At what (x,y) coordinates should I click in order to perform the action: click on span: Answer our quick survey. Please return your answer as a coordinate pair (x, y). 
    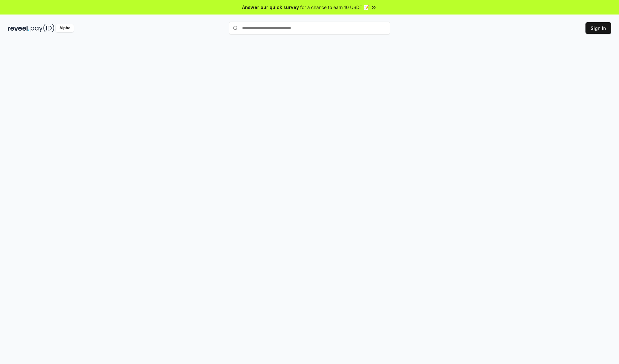
    Looking at the image, I should click on (271, 7).